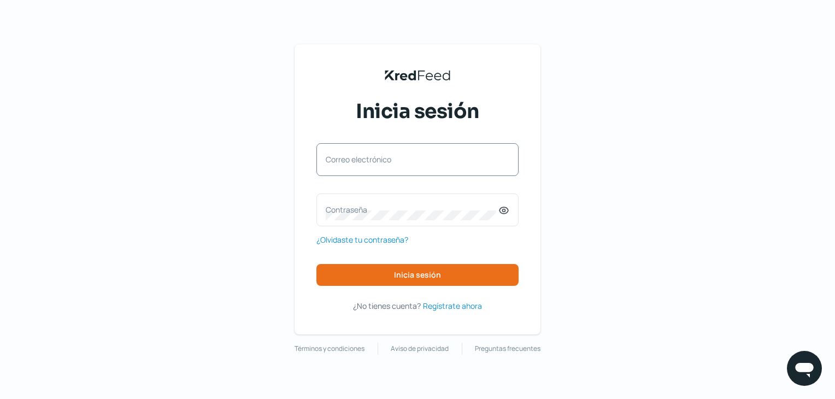 This screenshot has height=399, width=835. What do you see at coordinates (387, 306) in the screenshot?
I see `span: ¿No tienes cuenta?` at bounding box center [387, 306].